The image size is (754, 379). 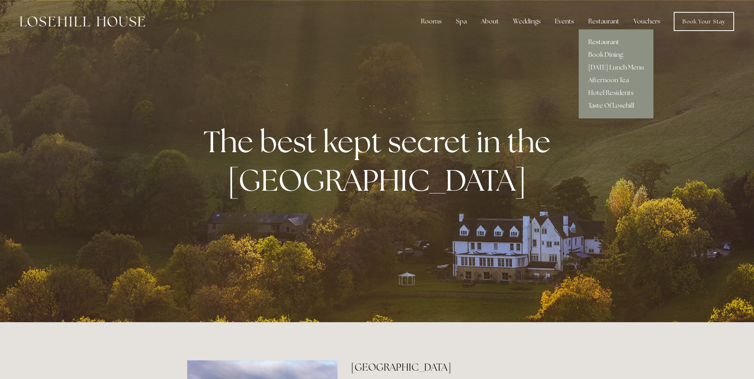 What do you see at coordinates (527, 21) in the screenshot?
I see `div: Weddings` at bounding box center [527, 21].